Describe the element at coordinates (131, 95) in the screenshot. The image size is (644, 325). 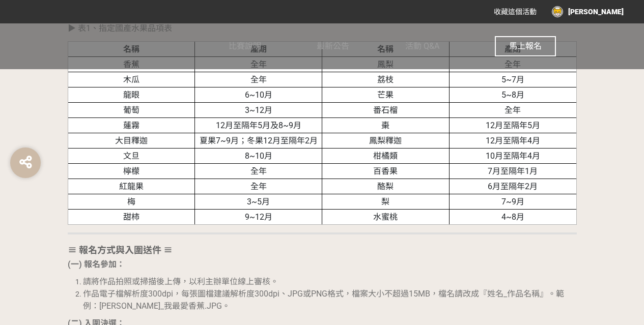
I see `span: 龍眼` at that location.